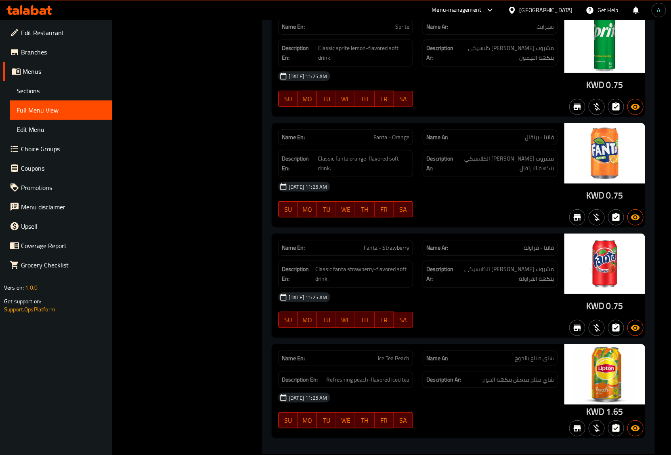  What do you see at coordinates (386, 248) in the screenshot?
I see `span: Fanta - Strawberry` at bounding box center [386, 248].